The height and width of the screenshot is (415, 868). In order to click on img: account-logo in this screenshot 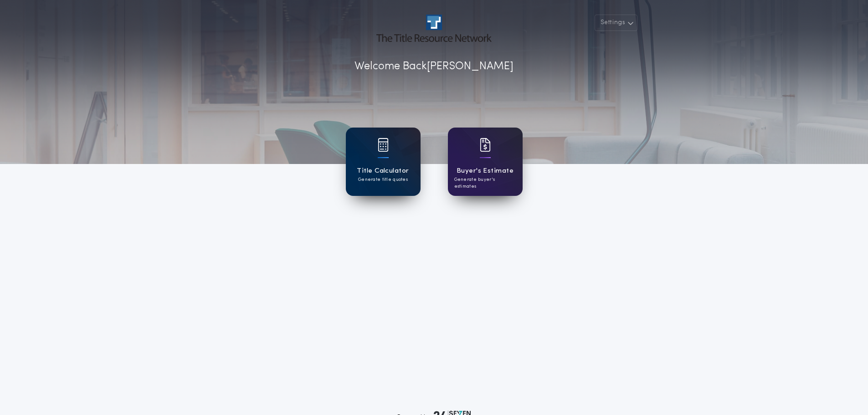, I will do `click(434, 28)`.